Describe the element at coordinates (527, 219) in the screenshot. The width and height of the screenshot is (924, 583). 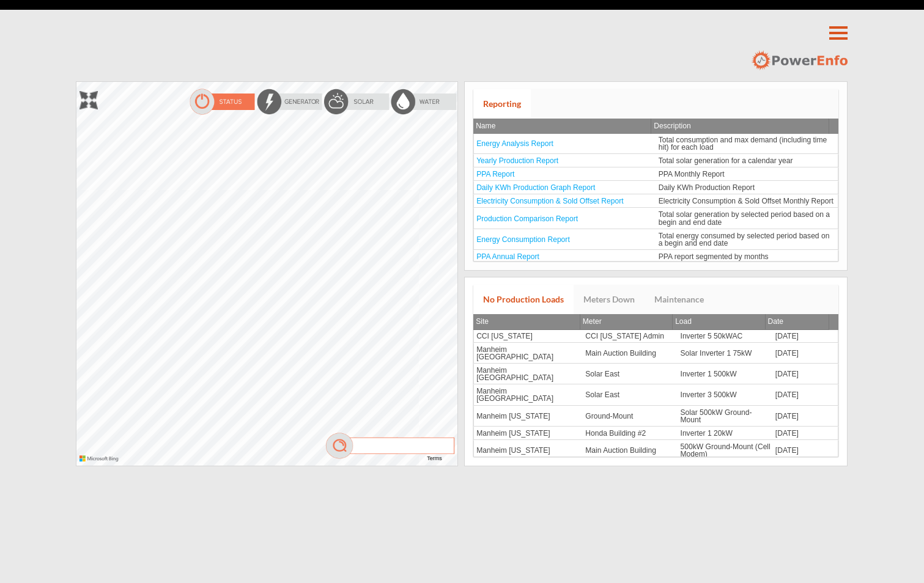
I see `a: Production Comparison Report` at that location.